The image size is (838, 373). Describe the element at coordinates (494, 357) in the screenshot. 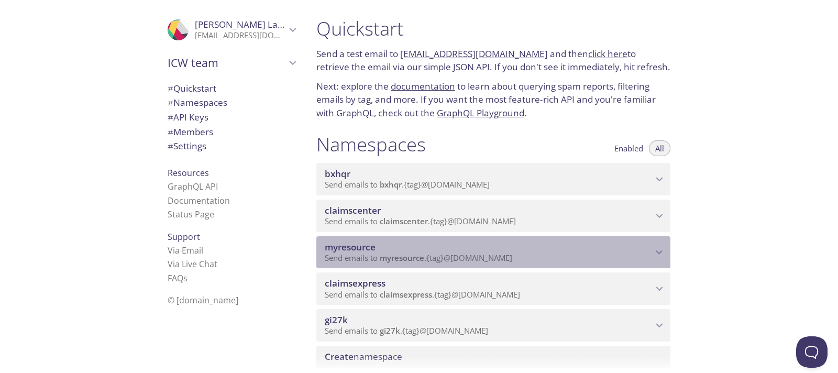

I see `div: Create namespace` at that location.